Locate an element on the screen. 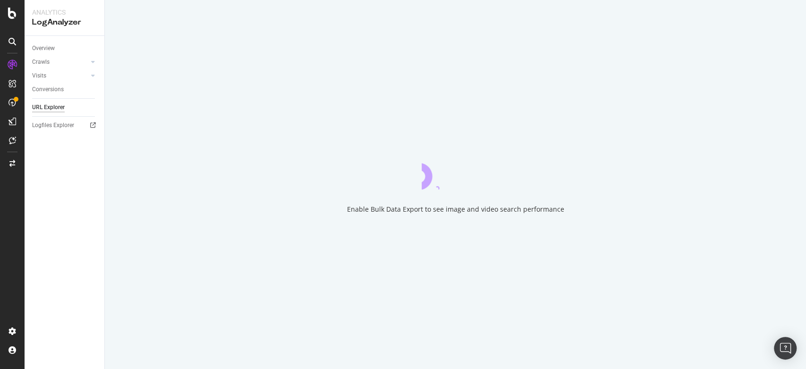 Image resolution: width=806 pixels, height=369 pixels. div: Visits is located at coordinates (39, 76).